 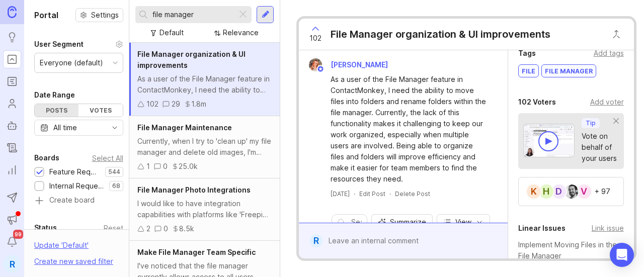 What do you see at coordinates (12, 220) in the screenshot?
I see `button: Announcements` at bounding box center [12, 220].